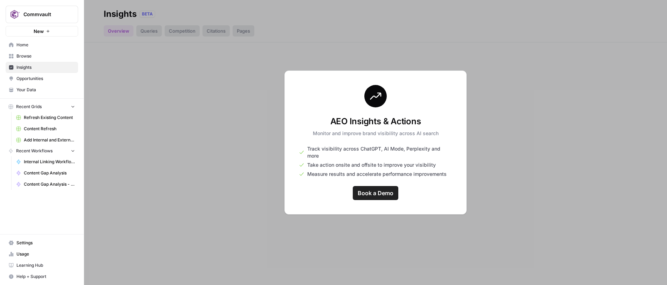  What do you see at coordinates (46, 140) in the screenshot?
I see `a: Add Internal and External Links` at bounding box center [46, 140].